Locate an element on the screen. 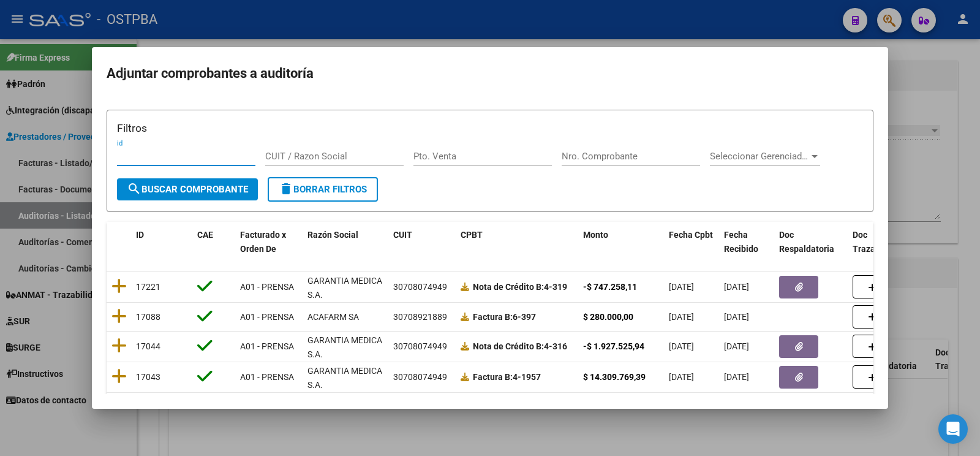  span: ID is located at coordinates (139, 235).